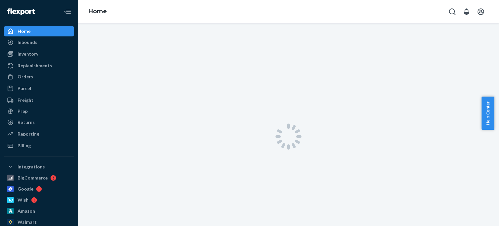 The image size is (499, 226). What do you see at coordinates (466, 12) in the screenshot?
I see `button: Open notifications` at bounding box center [466, 12].